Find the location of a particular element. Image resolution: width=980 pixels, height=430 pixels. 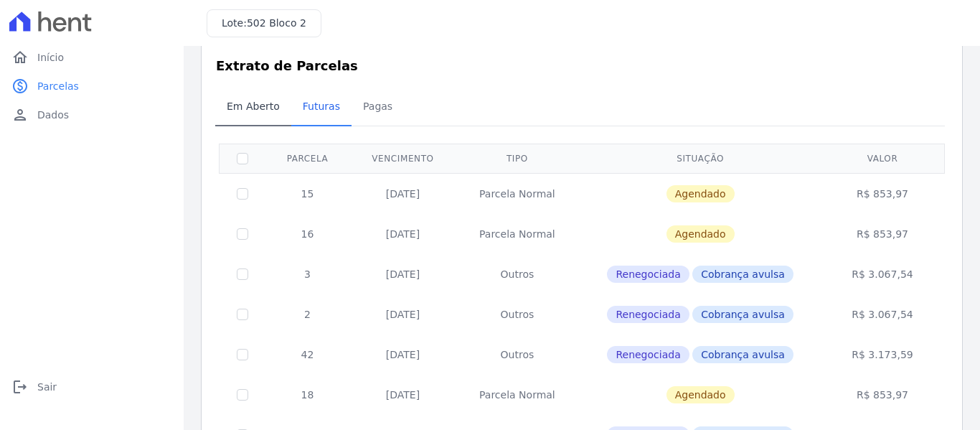

td: 2 is located at coordinates (307, 314).